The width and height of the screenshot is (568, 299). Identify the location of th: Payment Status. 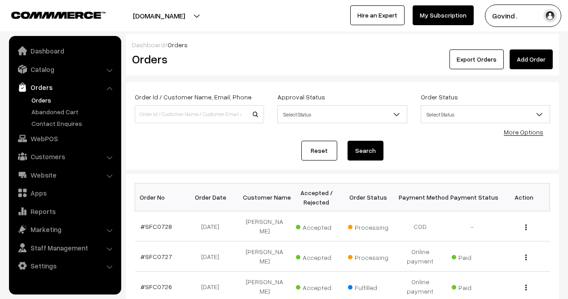
(472, 197).